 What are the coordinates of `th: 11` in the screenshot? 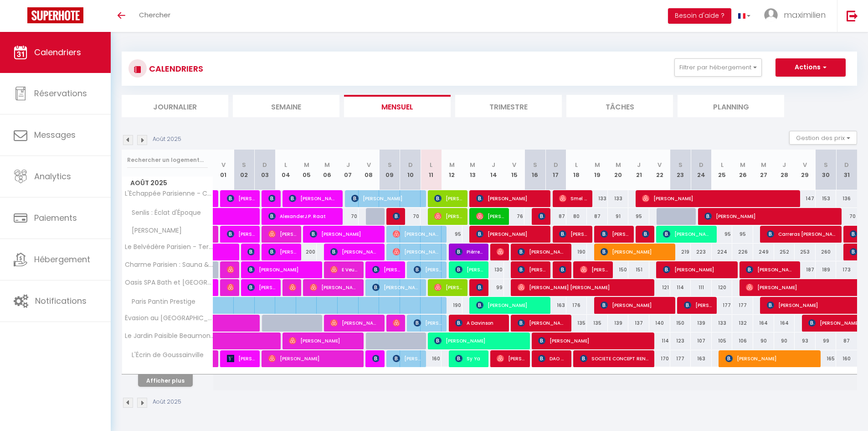 It's located at (431, 170).